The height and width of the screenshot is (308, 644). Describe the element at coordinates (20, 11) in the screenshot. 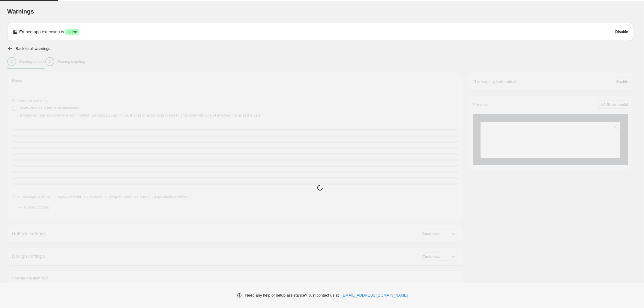

I see `span: Warnings` at that location.